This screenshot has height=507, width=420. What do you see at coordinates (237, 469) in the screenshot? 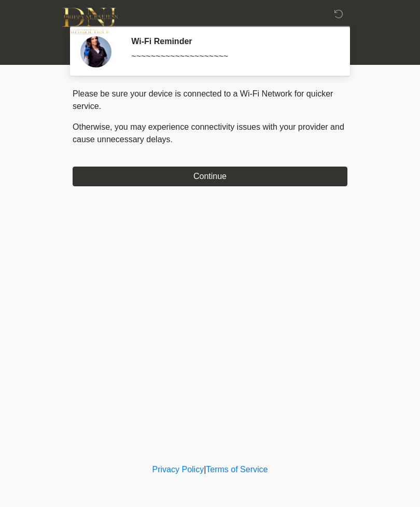
I see `a: Terms of Service` at bounding box center [237, 469].